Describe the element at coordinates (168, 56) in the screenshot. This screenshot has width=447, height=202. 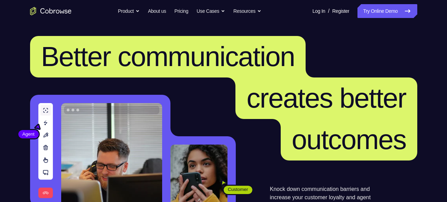
I see `span: Better communication` at that location.